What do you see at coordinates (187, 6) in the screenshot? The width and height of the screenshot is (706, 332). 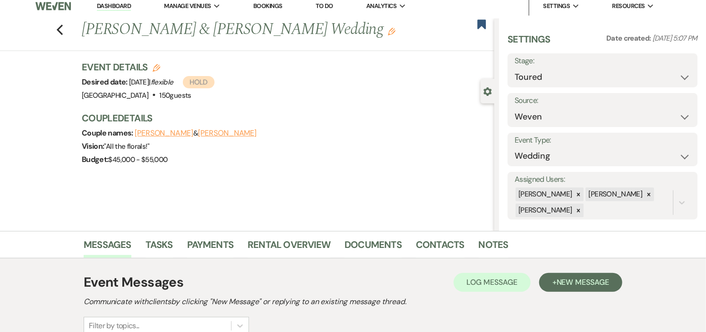 I see `span: Manage Venues` at bounding box center [187, 6].